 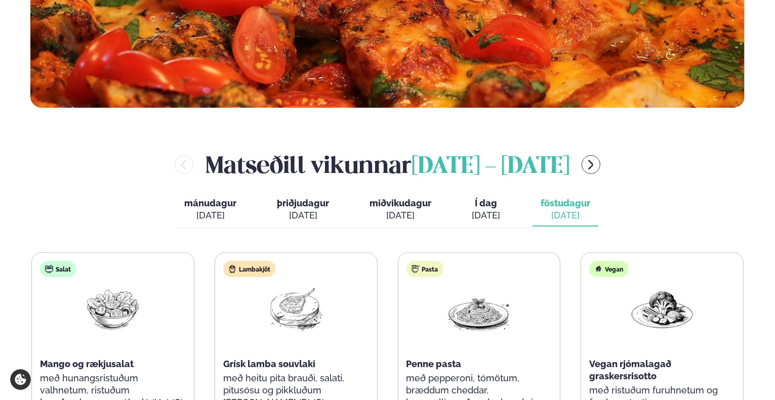 What do you see at coordinates (387, 164) in the screenshot?
I see `h2: Matseðill vikunnar` at bounding box center [387, 164].